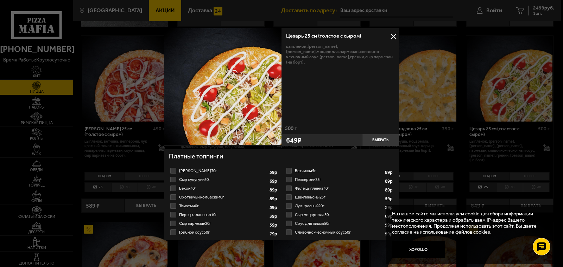 Image resolution: width=563 pixels, height=267 pixels. What do you see at coordinates (339, 171) in the screenshot?
I see `label: Ветчина 45г` at bounding box center [339, 171].